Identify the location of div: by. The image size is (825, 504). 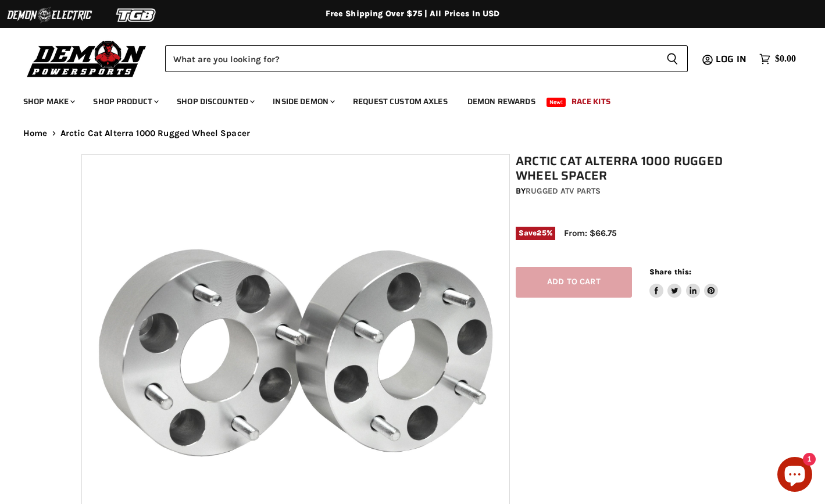
(632, 191).